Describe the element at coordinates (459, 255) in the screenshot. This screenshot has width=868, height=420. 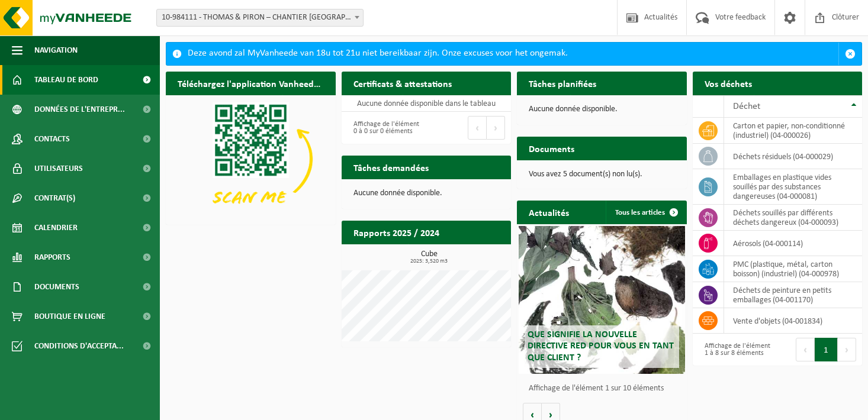
I see `a: Consulter les rapports` at that location.